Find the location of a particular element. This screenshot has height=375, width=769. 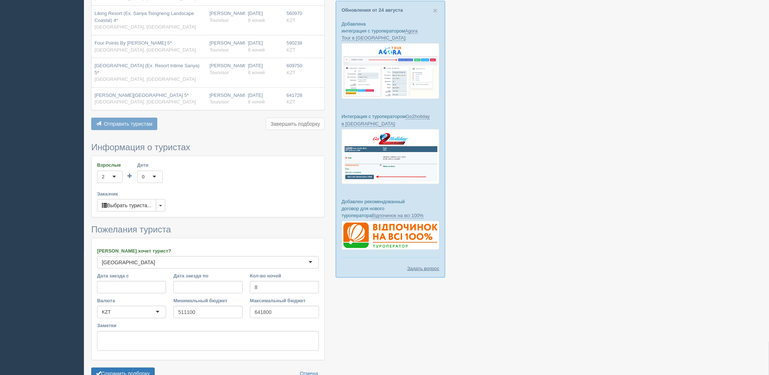

label: Дети is located at coordinates (150, 165).